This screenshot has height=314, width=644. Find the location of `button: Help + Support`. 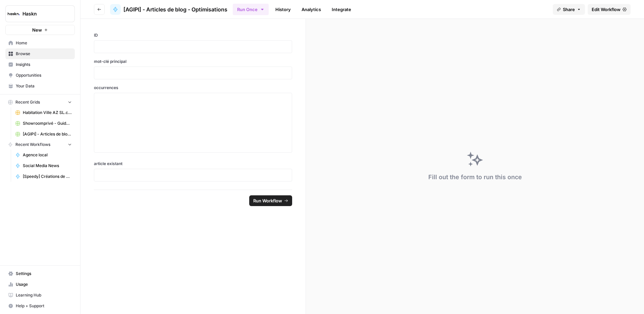

button: Help + Support is located at coordinates (40, 306).